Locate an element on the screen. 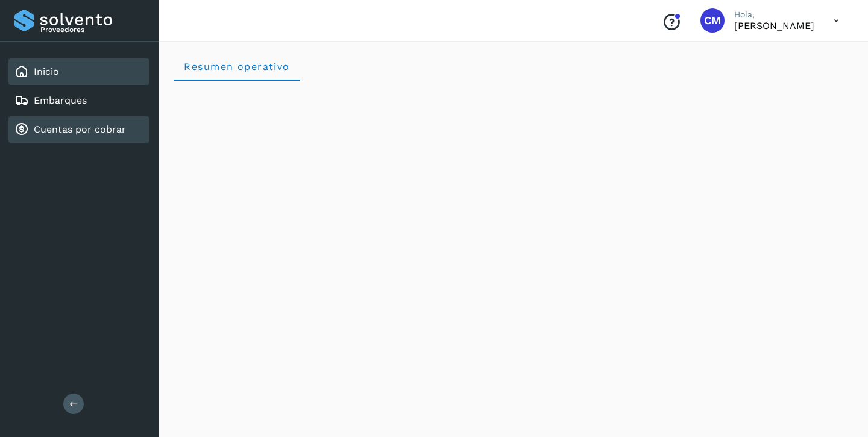 The width and height of the screenshot is (868, 437). span: Resumen operativo is located at coordinates (237, 66).